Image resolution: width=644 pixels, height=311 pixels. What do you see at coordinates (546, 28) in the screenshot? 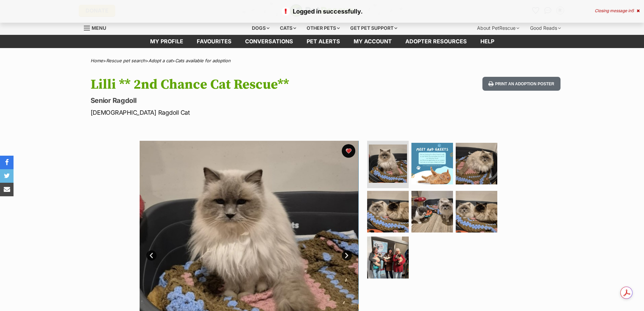
I see `div: Good Reads` at bounding box center [546, 28].